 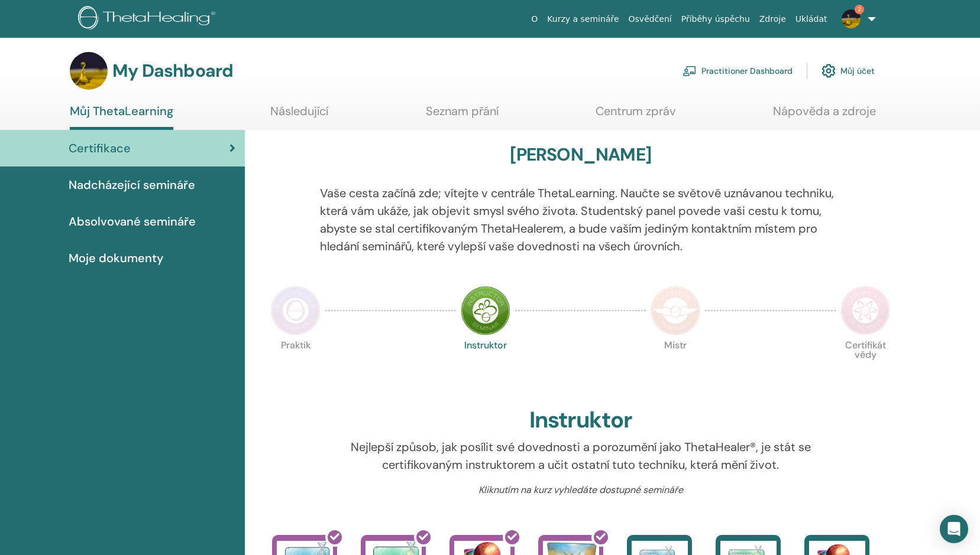 What do you see at coordinates (773, 19) in the screenshot?
I see `a: Zdroje` at bounding box center [773, 19].